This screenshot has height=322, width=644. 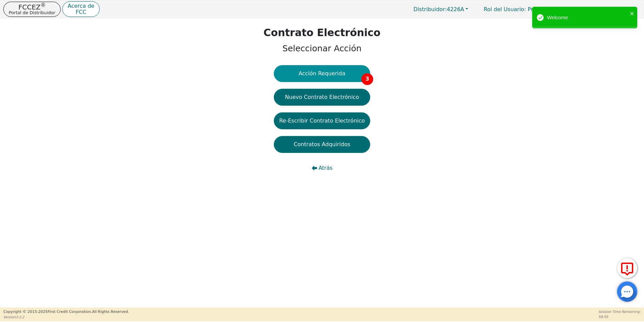 I want to click on button: Distribuidor:4226A, so click(x=441, y=9).